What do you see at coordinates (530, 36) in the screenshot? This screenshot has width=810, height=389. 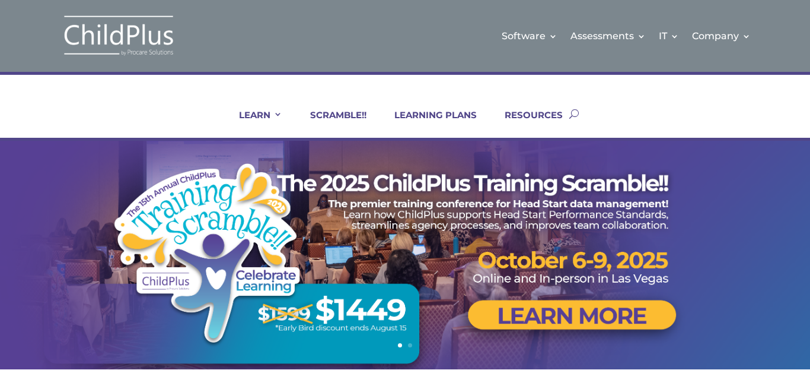 I see `a: Software` at bounding box center [530, 36].